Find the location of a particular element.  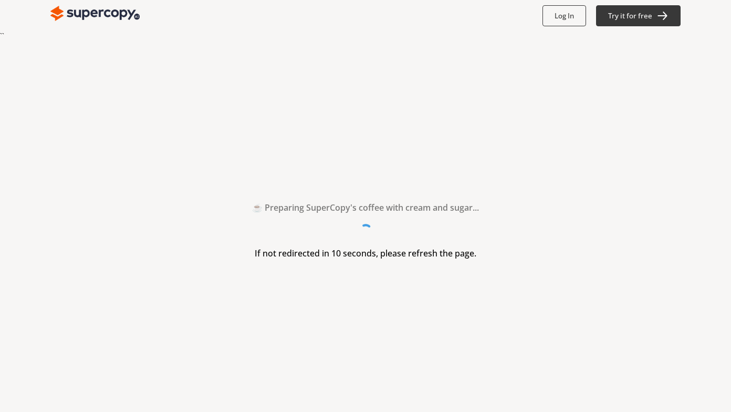

button: Try it for free is located at coordinates (639, 16).